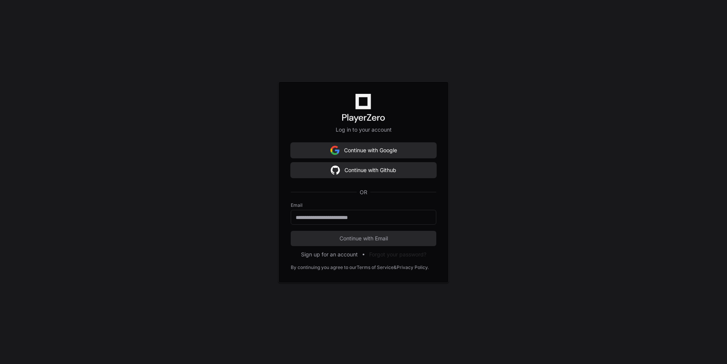 Image resolution: width=727 pixels, height=364 pixels. I want to click on span: Continue with Email, so click(364, 238).